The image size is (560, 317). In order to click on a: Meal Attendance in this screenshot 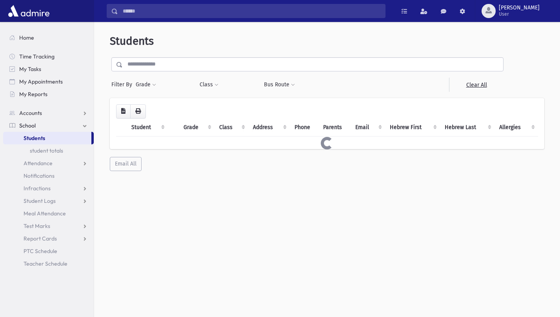, I will do `click(48, 214)`.